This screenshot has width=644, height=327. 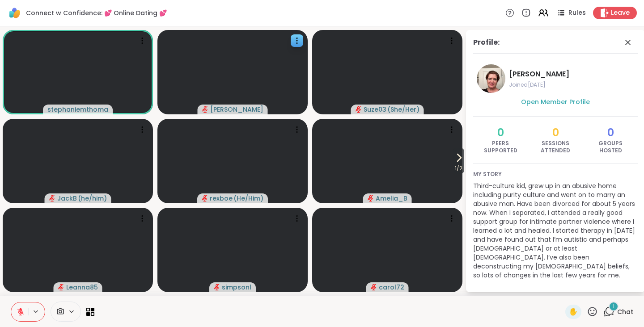 What do you see at coordinates (96, 13) in the screenshot?
I see `span: Connect w Confidence: 💕 Online Dating 💕` at bounding box center [96, 13].